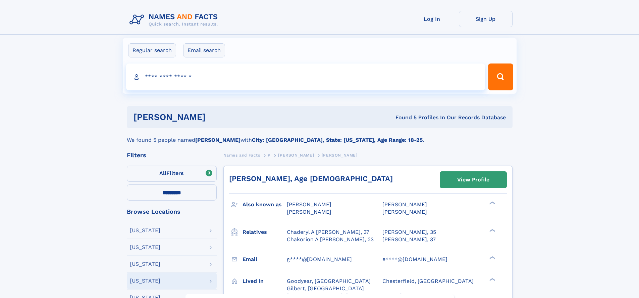 This screenshot has height=298, width=639. Describe the element at coordinates (265, 281) in the screenshot. I see `h3: Lived in` at that location.